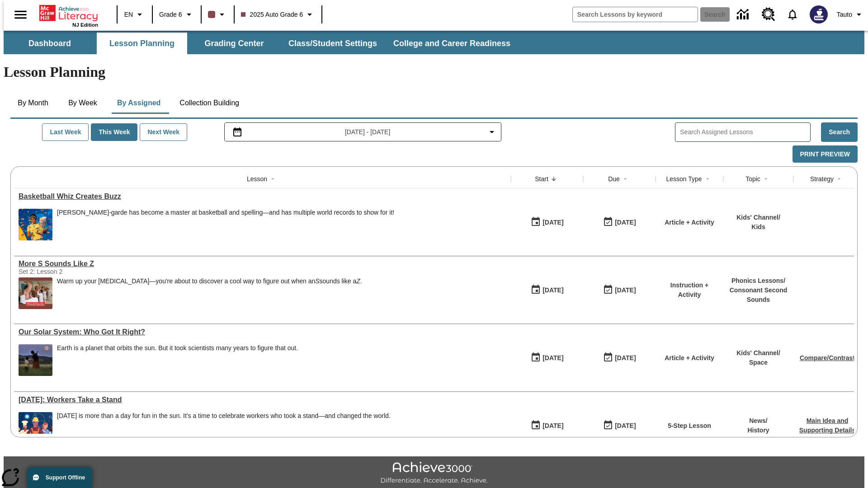  Describe the element at coordinates (224, 428) in the screenshot. I see `span: Labor Day is more than a day for fun in the sun. It's a time to celebrate workers who took a stan...` at that location.